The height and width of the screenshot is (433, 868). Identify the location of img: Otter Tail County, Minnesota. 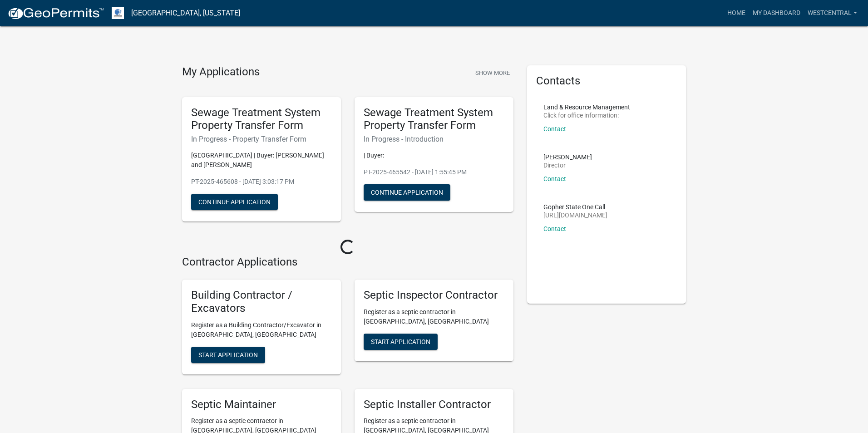
(117, 13).